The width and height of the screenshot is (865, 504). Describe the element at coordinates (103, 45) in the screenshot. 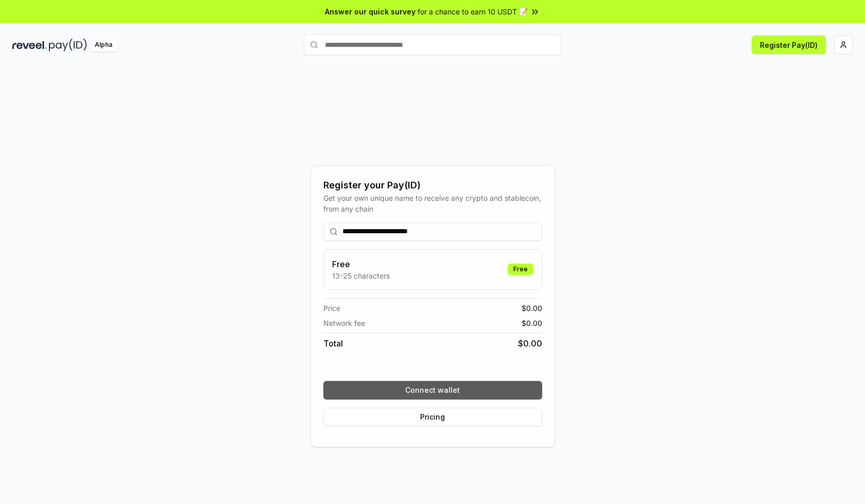

I see `div: Alpha` at that location.